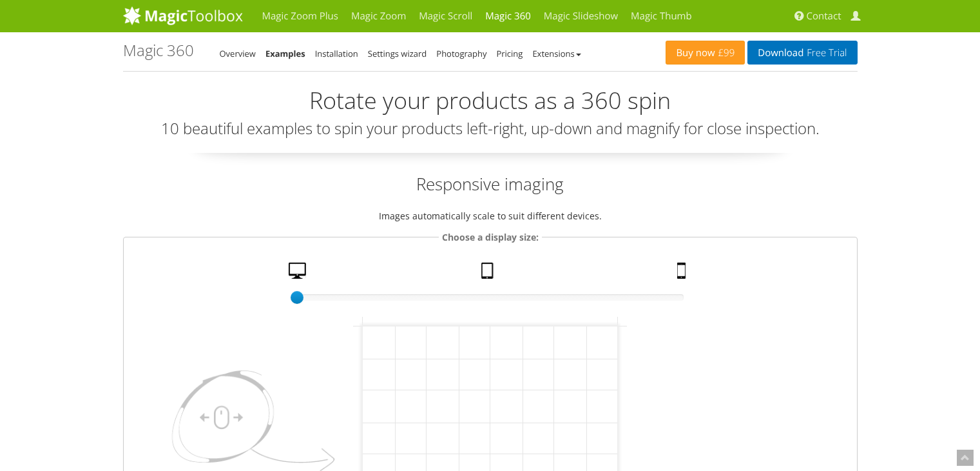 This screenshot has width=980, height=471. What do you see at coordinates (337, 54) in the screenshot?
I see `a: Installation` at bounding box center [337, 54].